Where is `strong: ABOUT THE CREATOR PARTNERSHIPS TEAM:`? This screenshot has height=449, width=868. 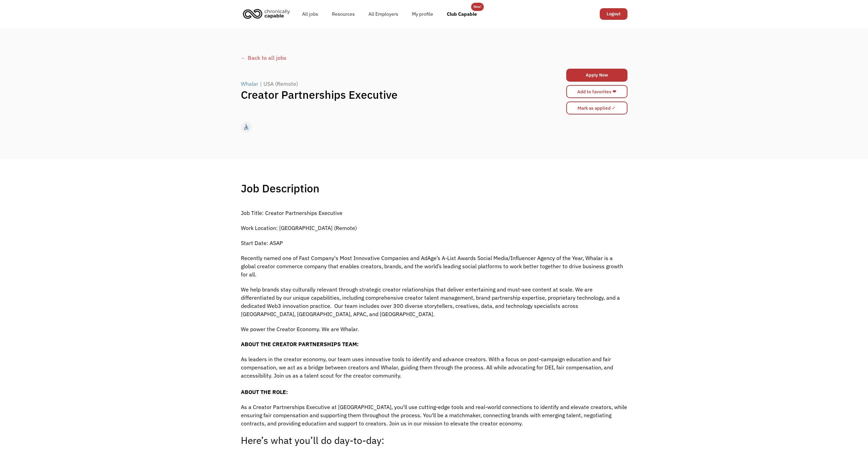 strong: ABOUT THE CREATOR PARTNERSHIPS TEAM: is located at coordinates (300, 344).